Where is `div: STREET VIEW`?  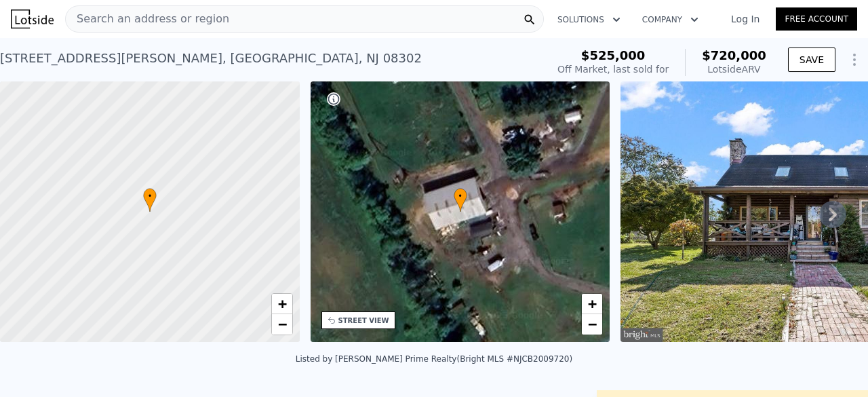
div: STREET VIEW is located at coordinates (363, 320).